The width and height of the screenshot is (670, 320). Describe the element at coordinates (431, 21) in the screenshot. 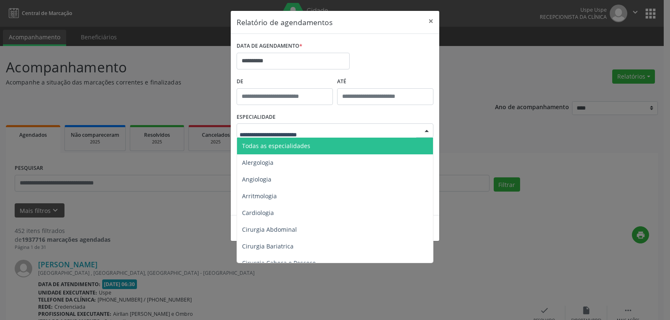

I see `button: Close` at that location.